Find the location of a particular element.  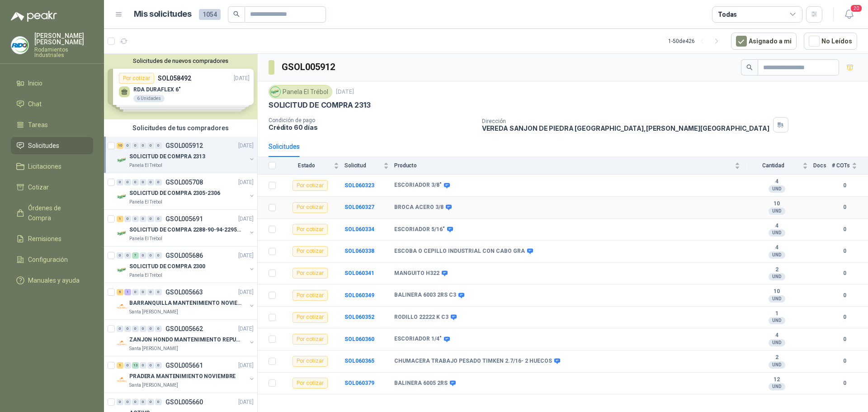

p: GSOL005691 is located at coordinates (184, 219).